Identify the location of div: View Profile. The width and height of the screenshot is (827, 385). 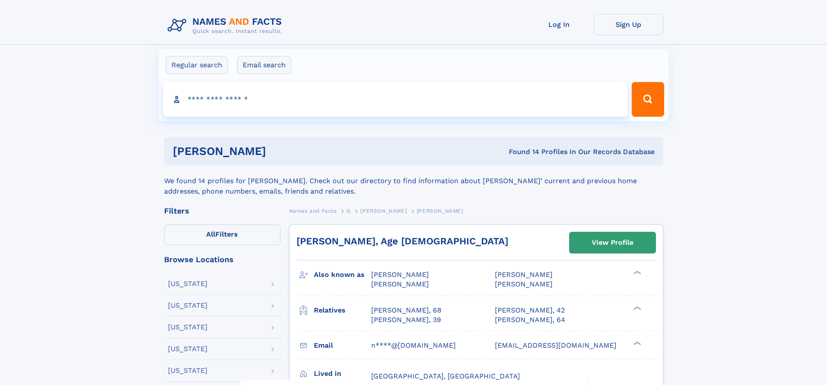
(612, 243).